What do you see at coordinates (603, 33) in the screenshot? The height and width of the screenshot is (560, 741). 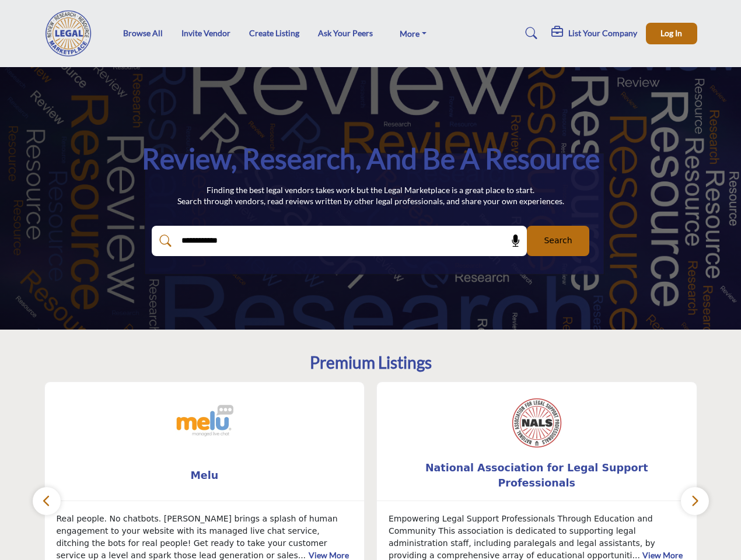 I see `h5: List Your Company` at bounding box center [603, 33].